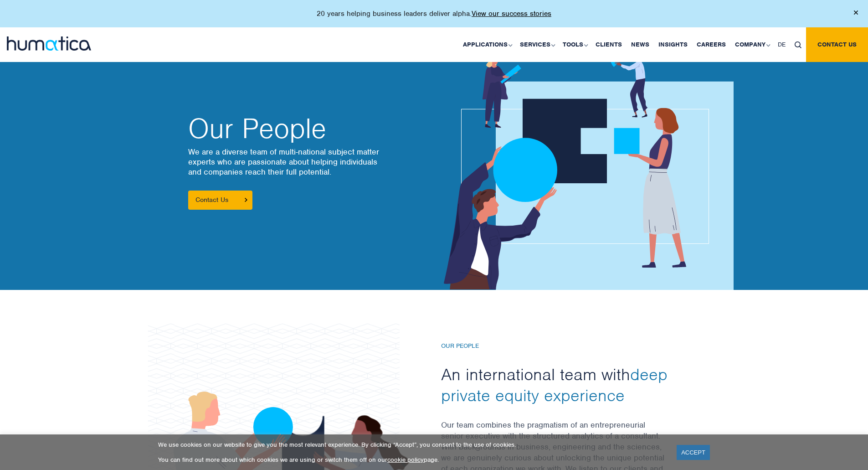 Image resolution: width=868 pixels, height=470 pixels. I want to click on a: Company, so click(752, 45).